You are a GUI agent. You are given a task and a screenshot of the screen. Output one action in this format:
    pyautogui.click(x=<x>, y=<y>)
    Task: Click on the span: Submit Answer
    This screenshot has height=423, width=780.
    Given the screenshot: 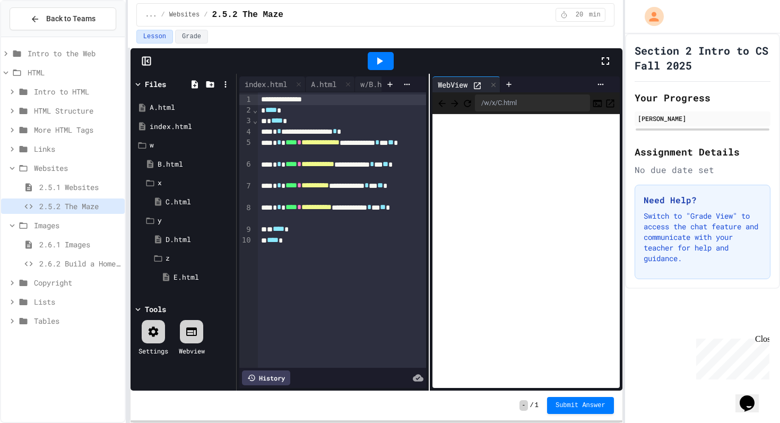 What is the action you would take?
    pyautogui.click(x=581, y=405)
    